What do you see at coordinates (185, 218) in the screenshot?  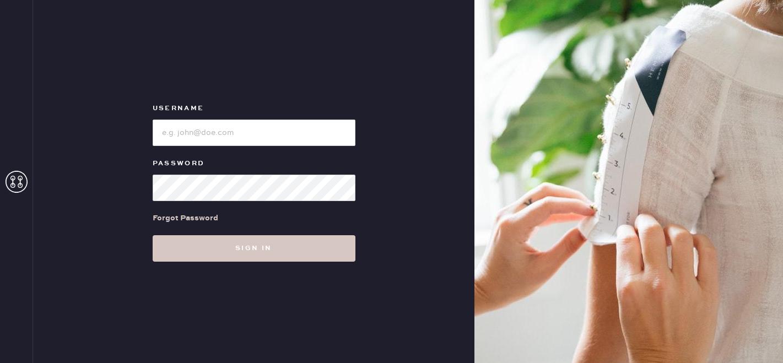 I see `a: Forgot Password` at bounding box center [185, 218].